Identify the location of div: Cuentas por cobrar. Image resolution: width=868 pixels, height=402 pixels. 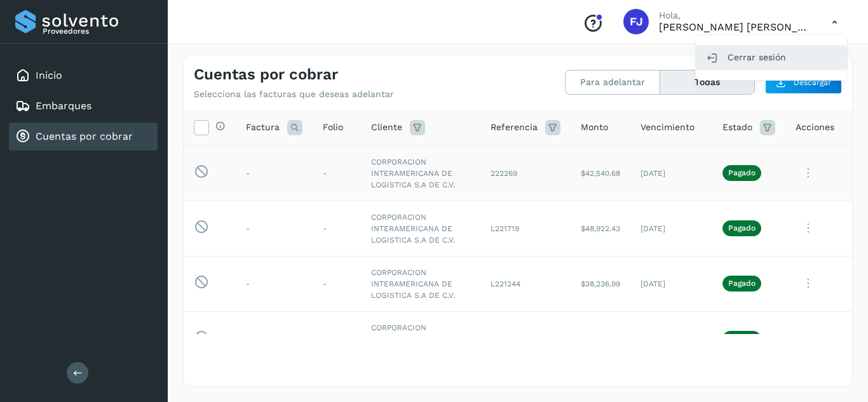
(83, 137).